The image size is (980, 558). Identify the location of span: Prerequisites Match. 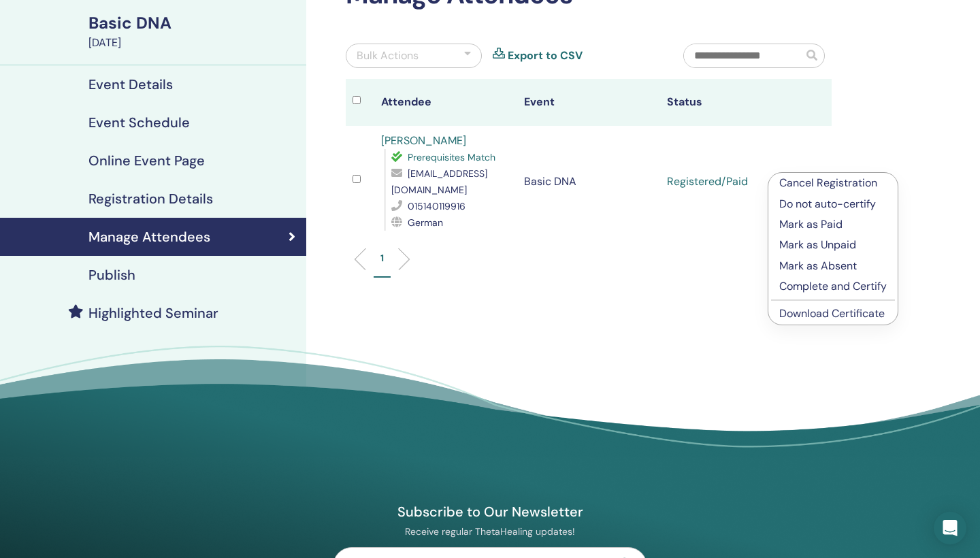
(451, 157).